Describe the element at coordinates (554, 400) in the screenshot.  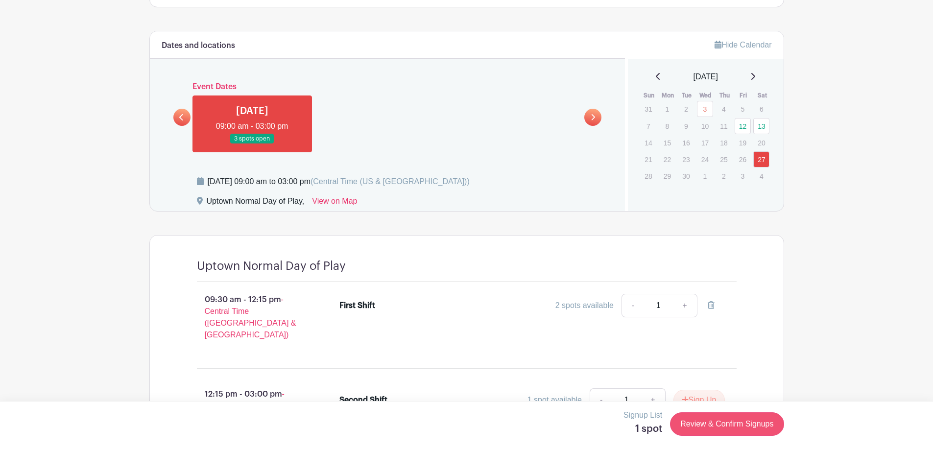
I see `div: 1 spot available` at that location.